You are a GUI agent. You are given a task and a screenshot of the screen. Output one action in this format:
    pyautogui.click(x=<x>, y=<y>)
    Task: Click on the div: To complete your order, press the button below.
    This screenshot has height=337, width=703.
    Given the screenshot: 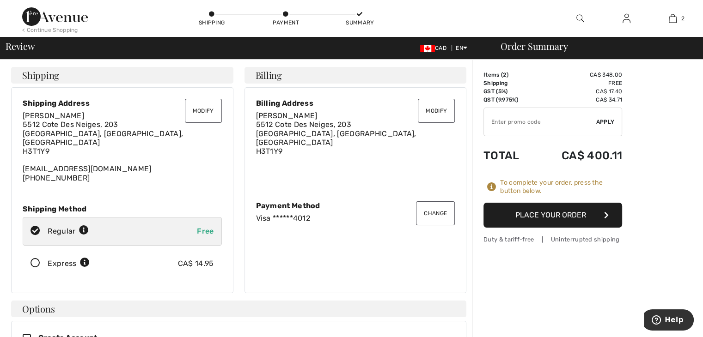 What is the action you would take?
    pyautogui.click(x=561, y=187)
    